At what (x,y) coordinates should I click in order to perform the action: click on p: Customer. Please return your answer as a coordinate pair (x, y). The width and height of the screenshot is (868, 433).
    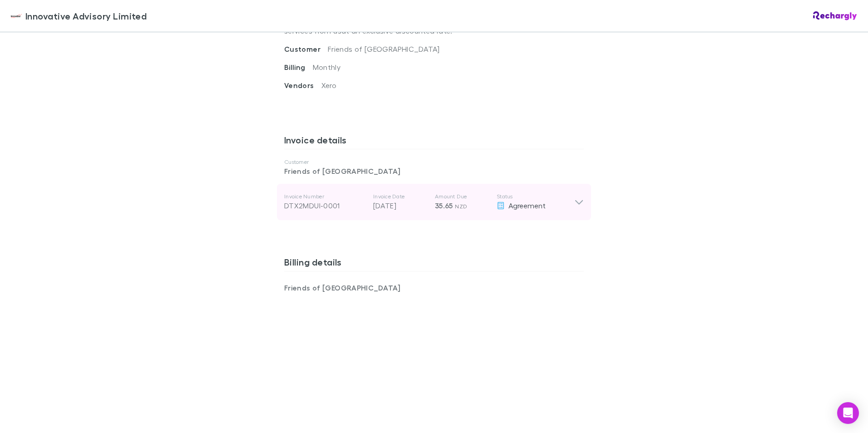
    Looking at the image, I should click on (434, 162).